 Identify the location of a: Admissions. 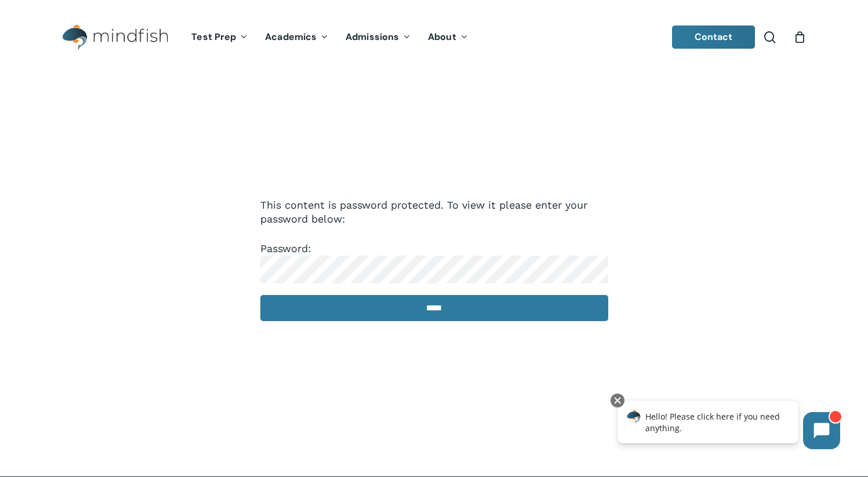
(378, 37).